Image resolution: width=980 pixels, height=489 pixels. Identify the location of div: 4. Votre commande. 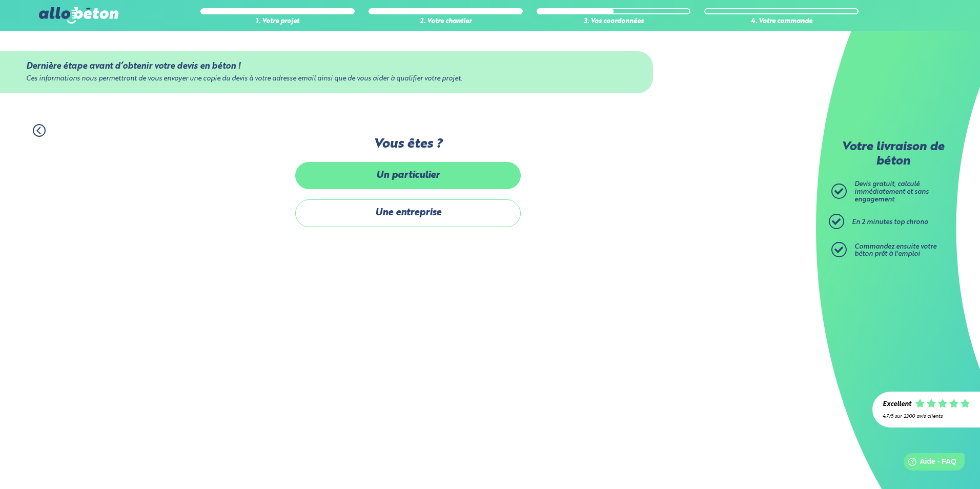
(781, 22).